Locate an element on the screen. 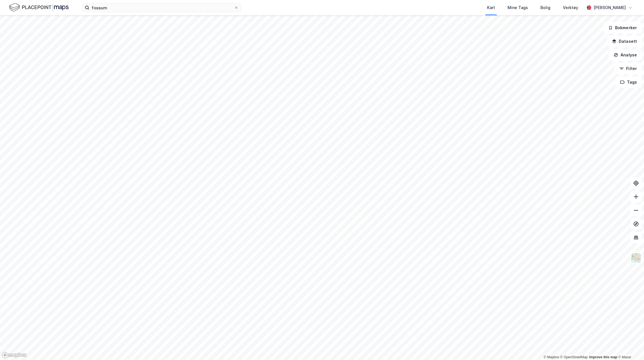  button: Datasett is located at coordinates (624, 41).